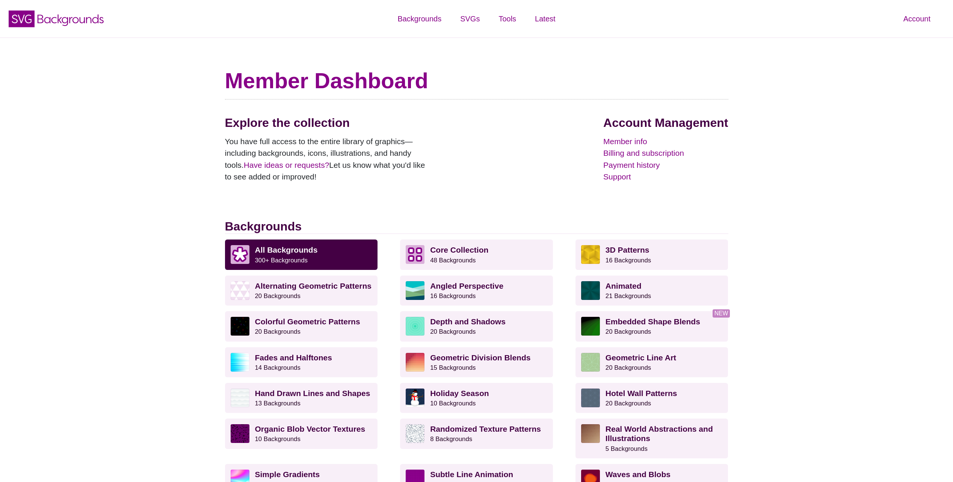  Describe the element at coordinates (451, 439) in the screenshot. I see `small: 8 Backgrounds` at that location.